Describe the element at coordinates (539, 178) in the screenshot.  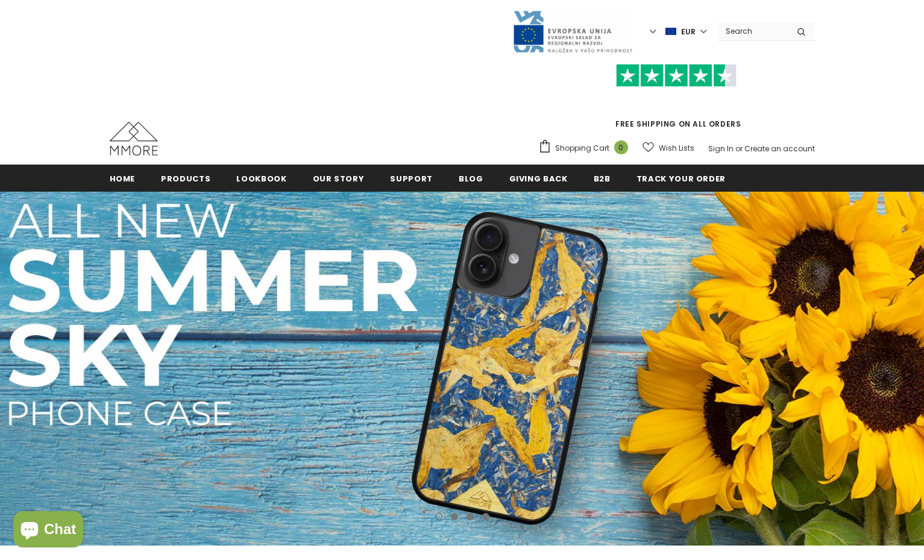
I see `span: Giving back` at that location.